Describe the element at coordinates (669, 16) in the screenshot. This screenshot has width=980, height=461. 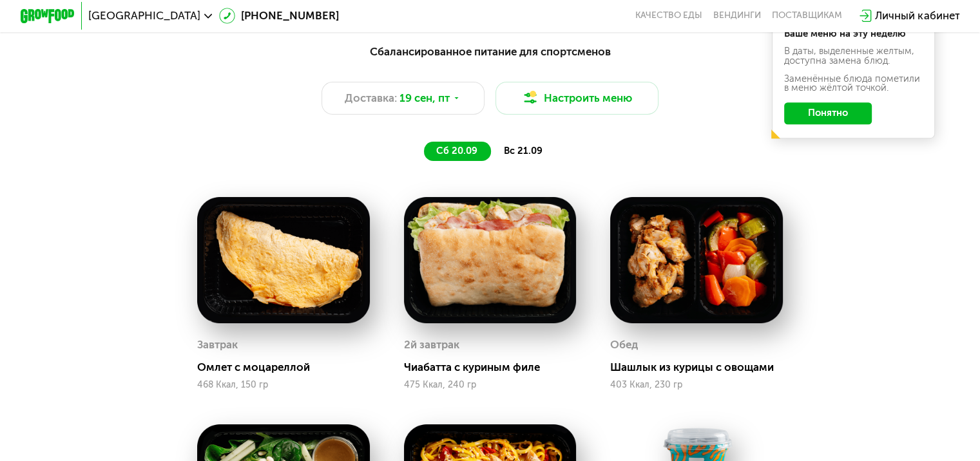
I see `a: Качество еды` at that location.